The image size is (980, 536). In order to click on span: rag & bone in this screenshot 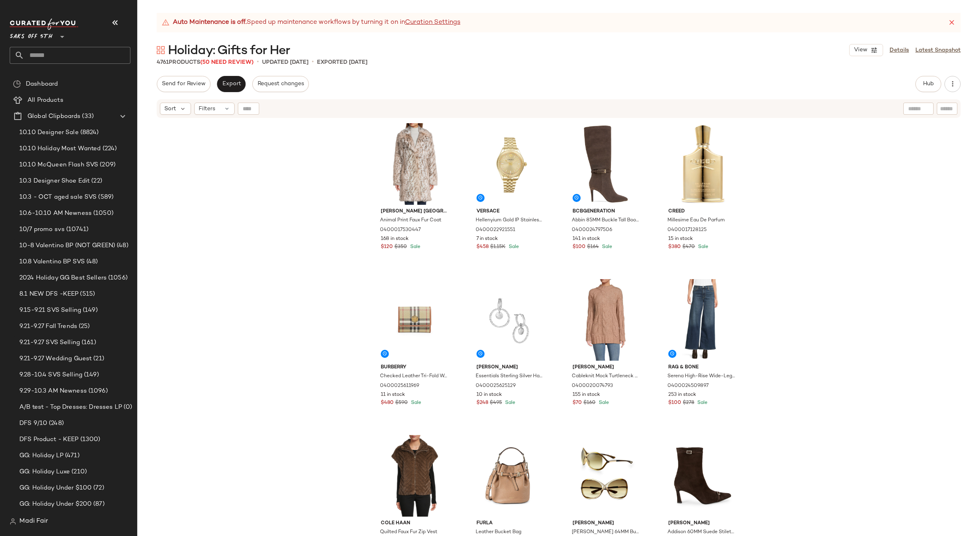, I will do `click(702, 368)`.